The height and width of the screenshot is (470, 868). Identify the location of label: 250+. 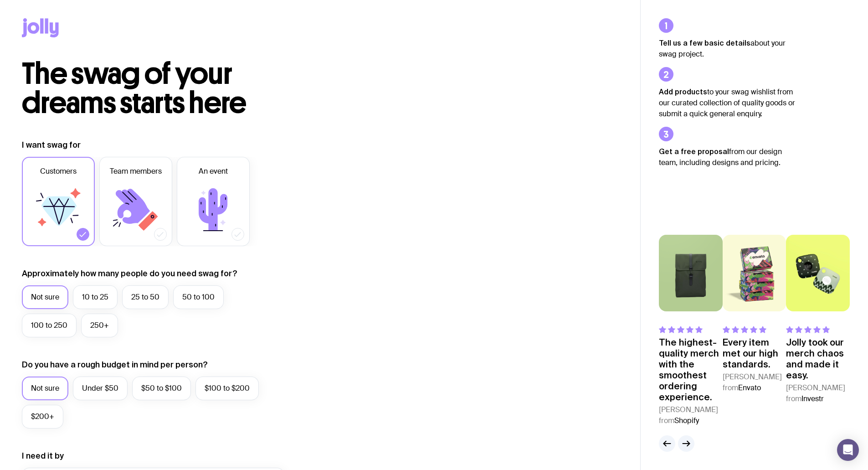
(99, 326).